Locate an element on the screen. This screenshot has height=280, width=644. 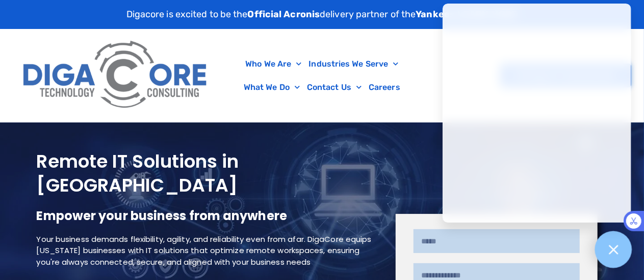
img: Digacore Logo is located at coordinates (115, 75).